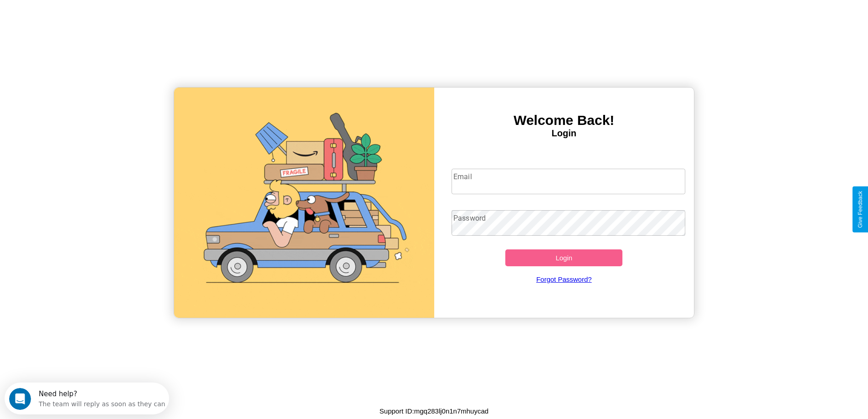 The image size is (868, 419). Describe the element at coordinates (564, 279) in the screenshot. I see `a: Forgot Password?` at that location.